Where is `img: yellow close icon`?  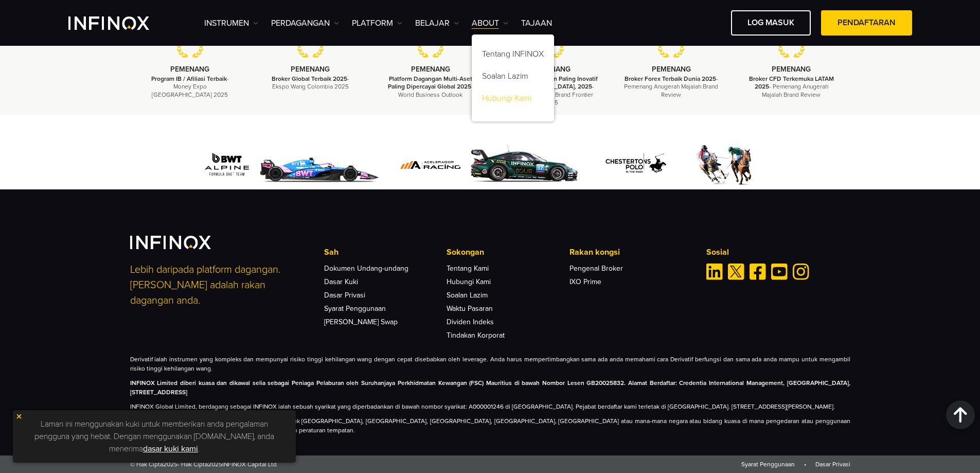
img: yellow close icon is located at coordinates (19, 416).